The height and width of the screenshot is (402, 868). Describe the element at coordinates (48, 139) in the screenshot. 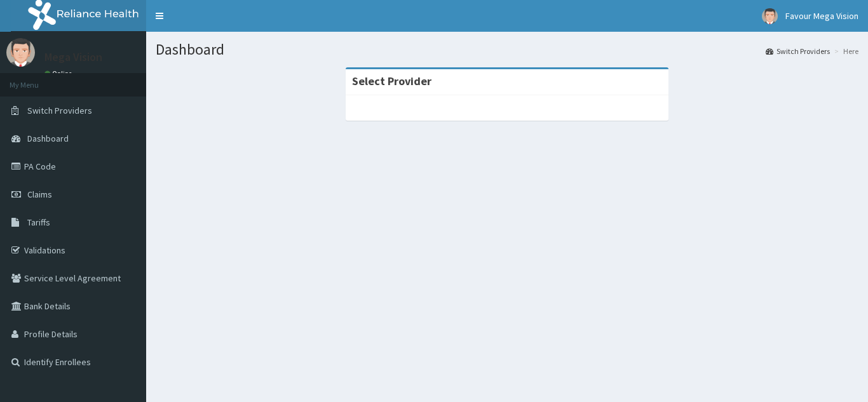

I see `span: Dashboard` at that location.